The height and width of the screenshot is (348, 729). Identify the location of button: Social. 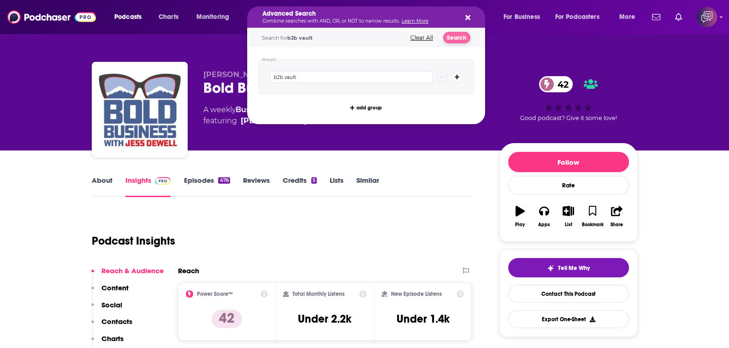
(107, 309).